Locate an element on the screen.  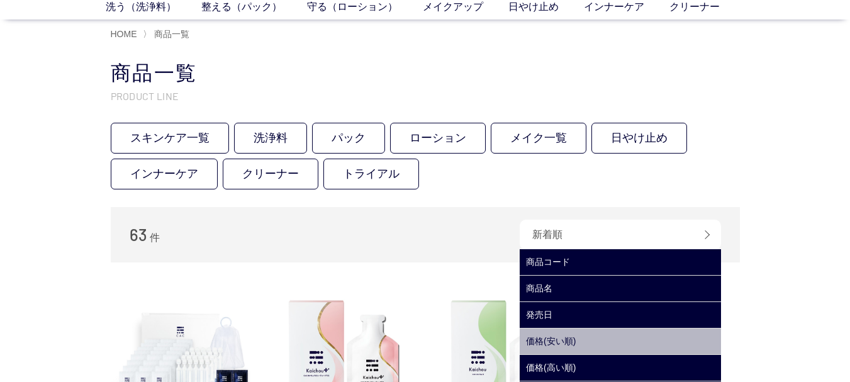
a: クリーナー is located at coordinates (270, 174).